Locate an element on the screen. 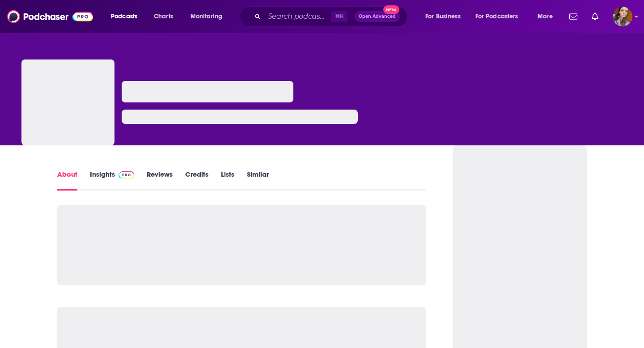 The image size is (644, 348). span: Podcasts is located at coordinates (124, 16).